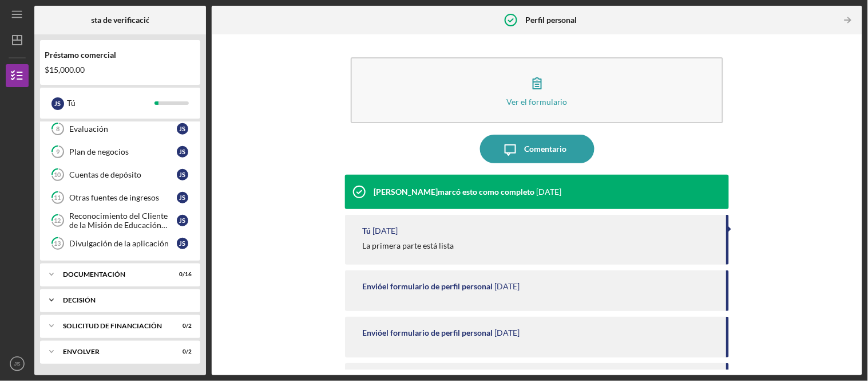 This screenshot has width=868, height=381. Describe the element at coordinates (507, 333) in the screenshot. I see `time: 24/09/2025 20:42` at that location.